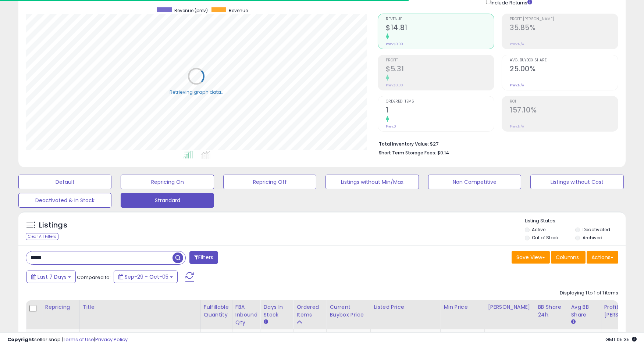  I want to click on button: Non Competitive, so click(475, 182).